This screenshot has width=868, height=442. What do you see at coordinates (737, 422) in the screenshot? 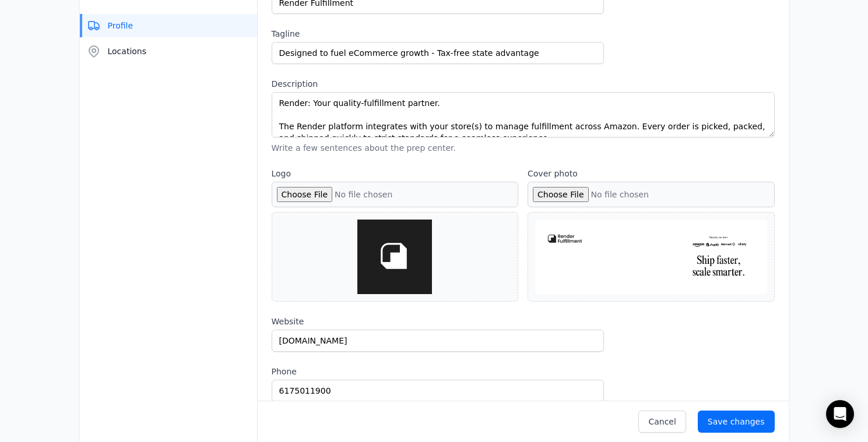
I see `div: Save changes` at bounding box center [737, 422].